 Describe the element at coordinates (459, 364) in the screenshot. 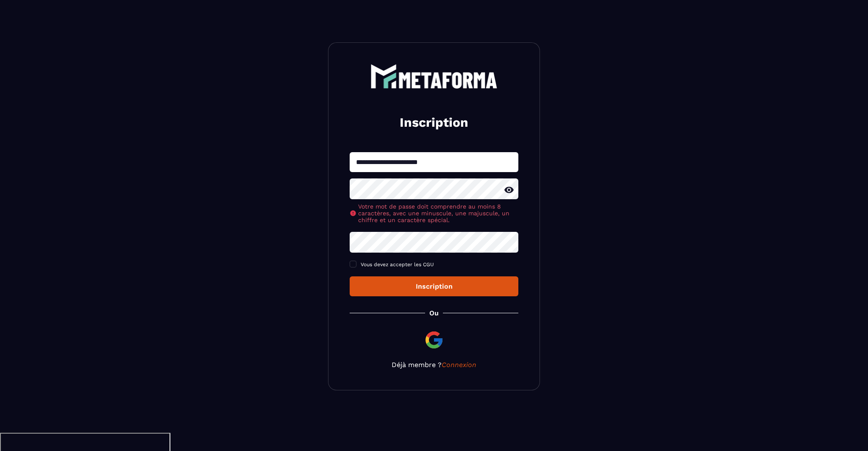

I see `a: Connexion` at that location.